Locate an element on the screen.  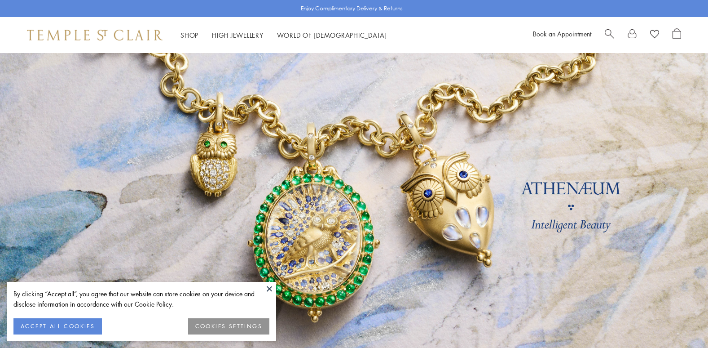
p: Enjoy Complimentary Delivery & Returns is located at coordinates (352, 9).